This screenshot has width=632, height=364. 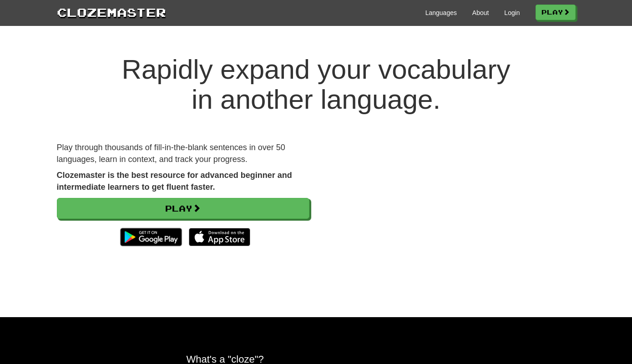 What do you see at coordinates (512, 12) in the screenshot?
I see `a: Login` at bounding box center [512, 12].